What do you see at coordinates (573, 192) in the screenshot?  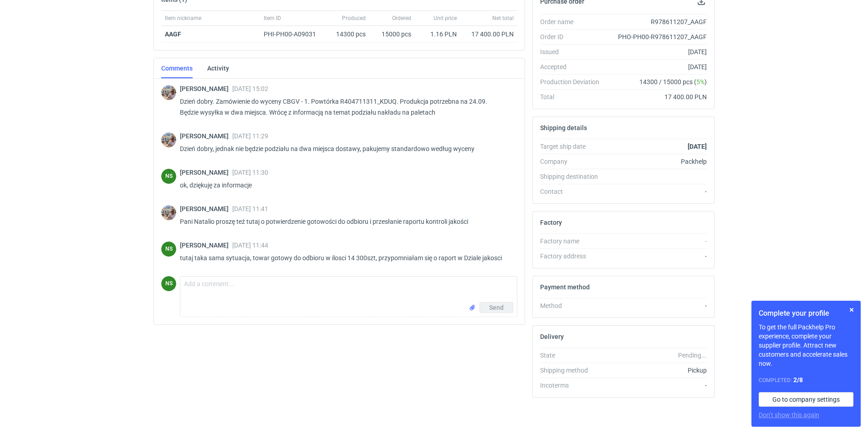 I see `div: Contact` at bounding box center [573, 192].